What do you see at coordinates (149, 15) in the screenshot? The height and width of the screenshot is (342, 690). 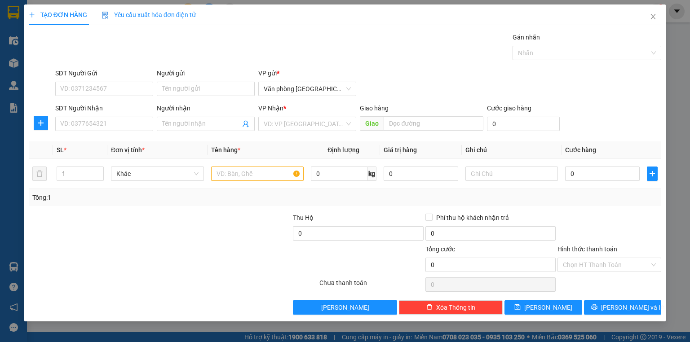 I see `span: Yêu cầu xuất hóa đơn điện tử` at bounding box center [149, 15].